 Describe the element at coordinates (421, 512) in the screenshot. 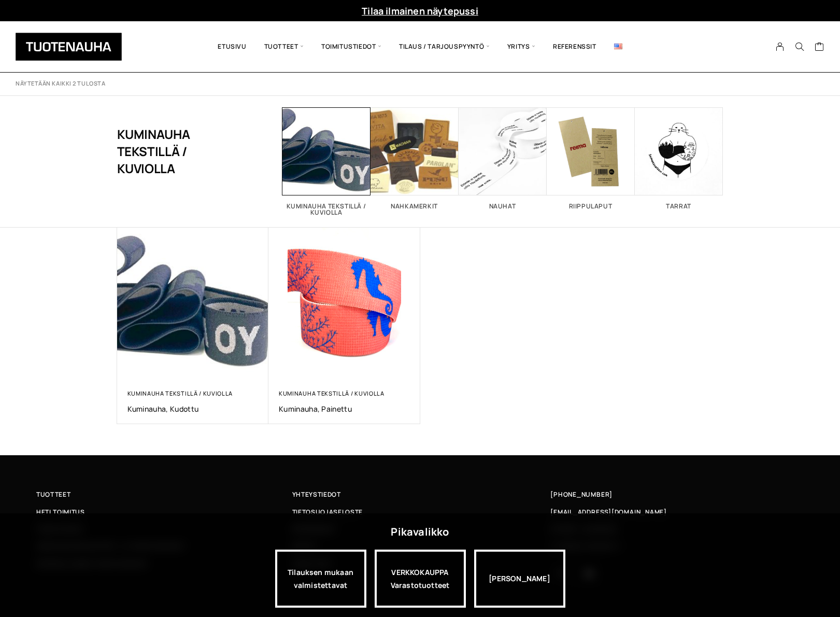

I see `a: Tietosuojaseloste` at that location.